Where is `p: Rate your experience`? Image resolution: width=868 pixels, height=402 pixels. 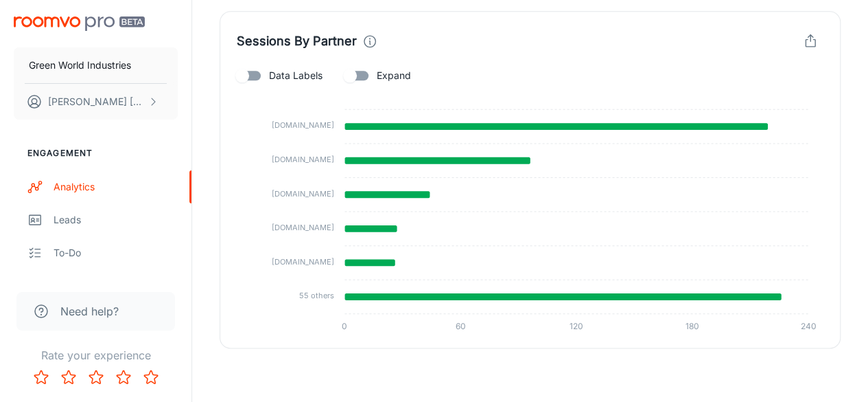 p: Rate your experience is located at coordinates (96, 355).